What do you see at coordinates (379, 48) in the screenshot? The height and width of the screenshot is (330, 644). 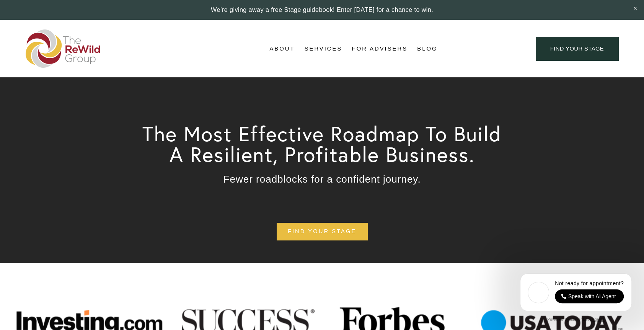 I see `a: For Advisers` at bounding box center [379, 48].